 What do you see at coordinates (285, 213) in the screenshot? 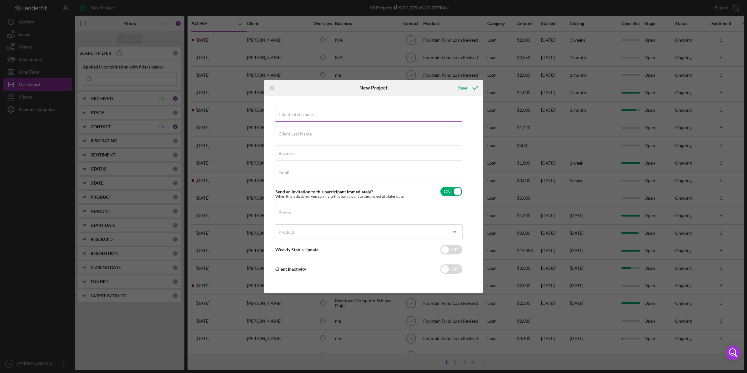
I see `label: Phone` at bounding box center [285, 213].